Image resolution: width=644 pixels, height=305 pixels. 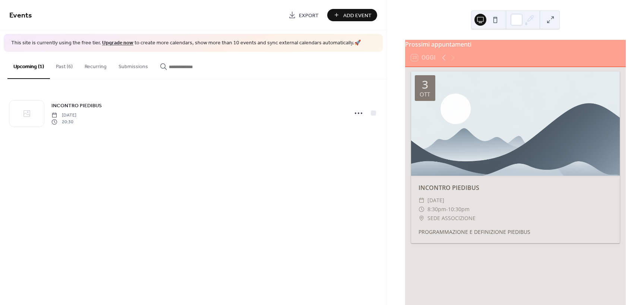 I want to click on span: 8:30pm, so click(x=436, y=209).